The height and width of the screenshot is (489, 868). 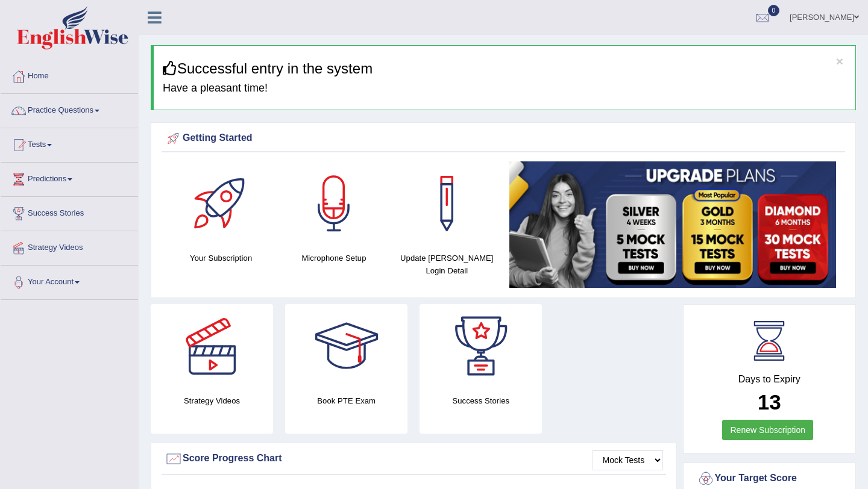 I want to click on h4: Success Stories, so click(x=480, y=401).